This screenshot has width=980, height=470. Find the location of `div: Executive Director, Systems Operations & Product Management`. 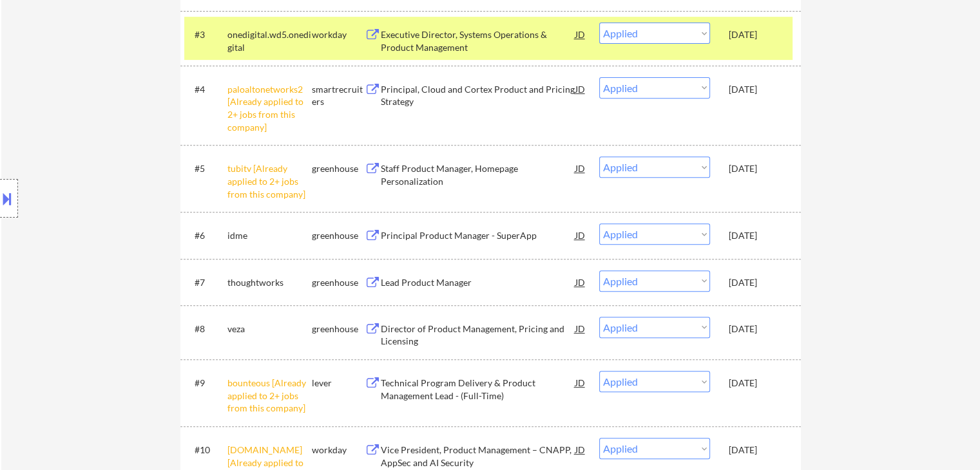

div: Executive Director, Systems Operations & Product Management is located at coordinates (478, 40).